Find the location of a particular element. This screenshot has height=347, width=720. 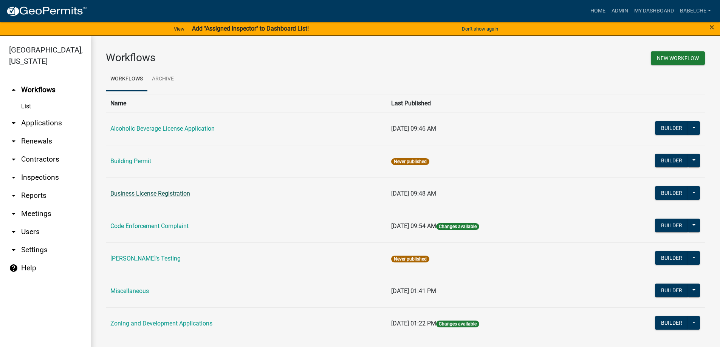

a: Building Permit is located at coordinates (131, 161).